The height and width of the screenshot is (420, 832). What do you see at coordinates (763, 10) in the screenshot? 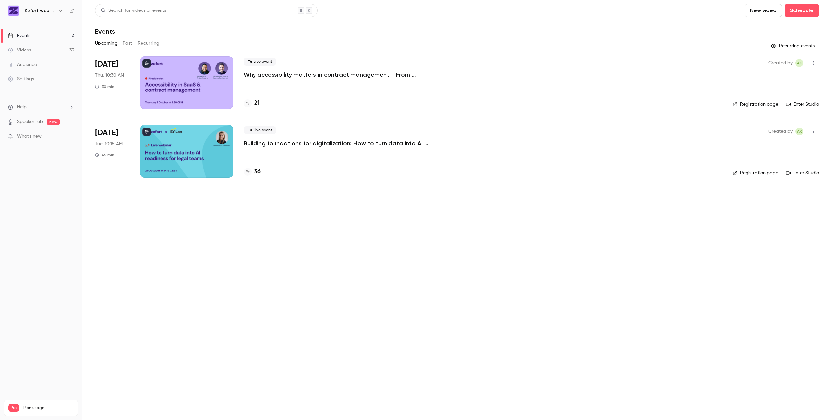
I see `button: New video` at bounding box center [763, 10].